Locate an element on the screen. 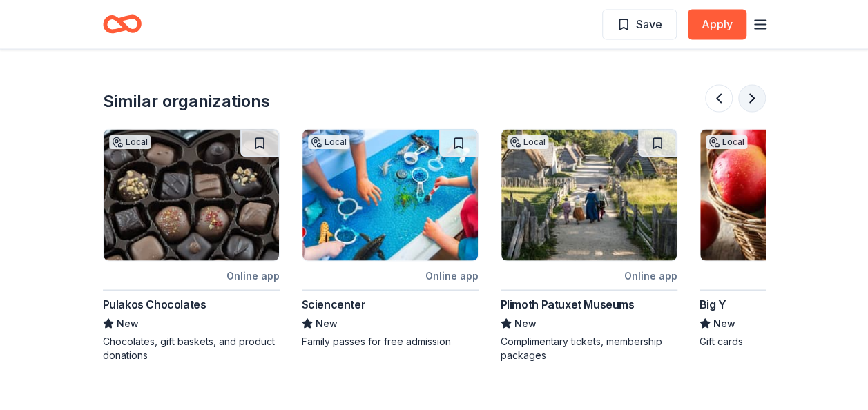 Image resolution: width=868 pixels, height=410 pixels. img: Image for Pulakos Chocolates is located at coordinates (191, 195).